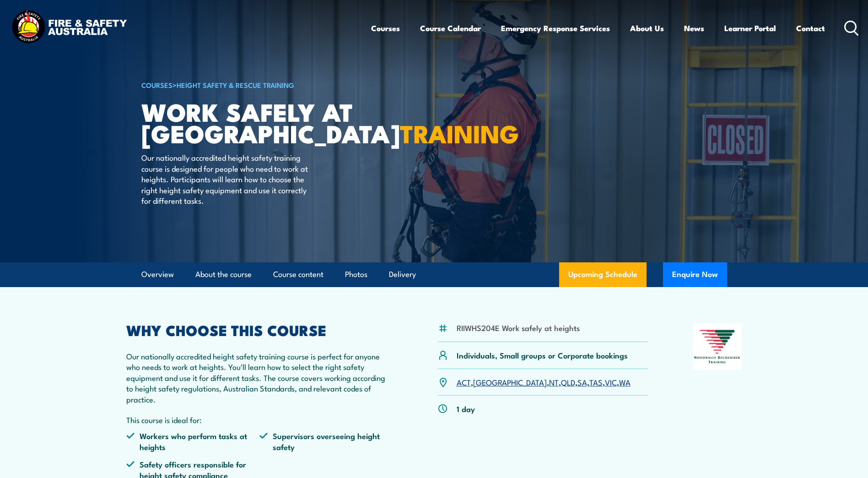 The height and width of the screenshot is (478, 868). What do you see at coordinates (568, 382) in the screenshot?
I see `a: QLD` at bounding box center [568, 382].